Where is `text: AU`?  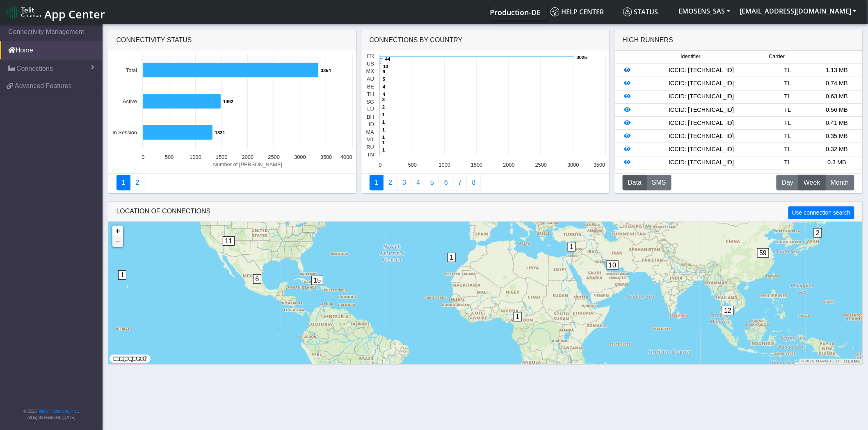 text: AU is located at coordinates (370, 79).